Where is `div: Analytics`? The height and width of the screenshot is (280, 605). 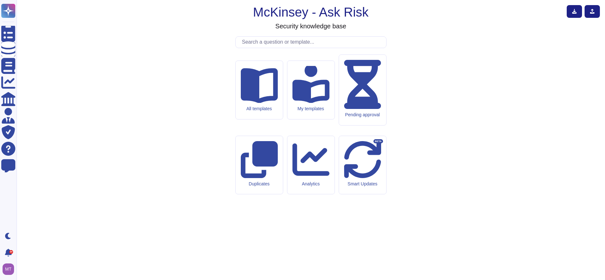
div: Analytics is located at coordinates (311, 184).